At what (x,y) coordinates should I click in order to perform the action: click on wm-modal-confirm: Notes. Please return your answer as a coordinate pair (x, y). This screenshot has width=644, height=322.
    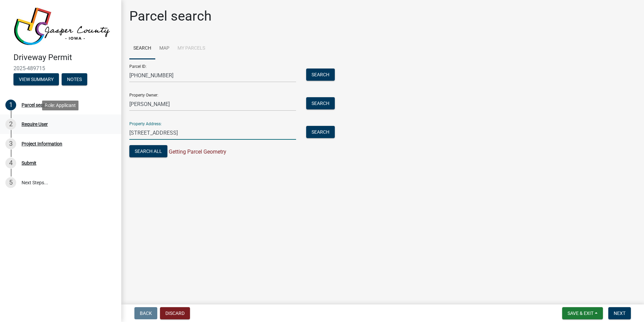
    Looking at the image, I should click on (75, 80).